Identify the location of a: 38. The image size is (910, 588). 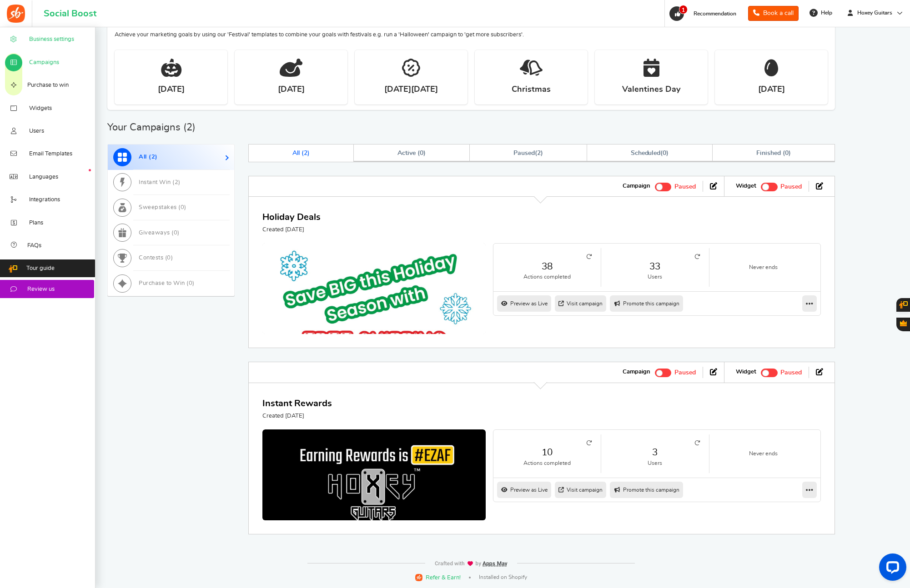
(547, 266).